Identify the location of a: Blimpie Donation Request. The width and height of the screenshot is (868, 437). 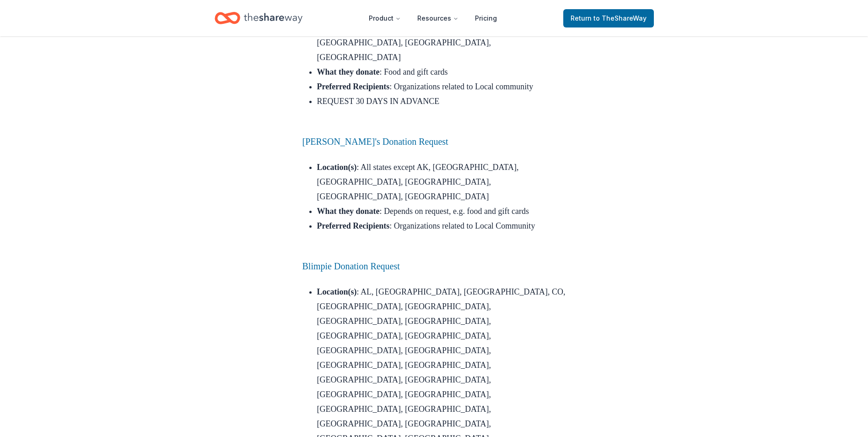
(351, 266).